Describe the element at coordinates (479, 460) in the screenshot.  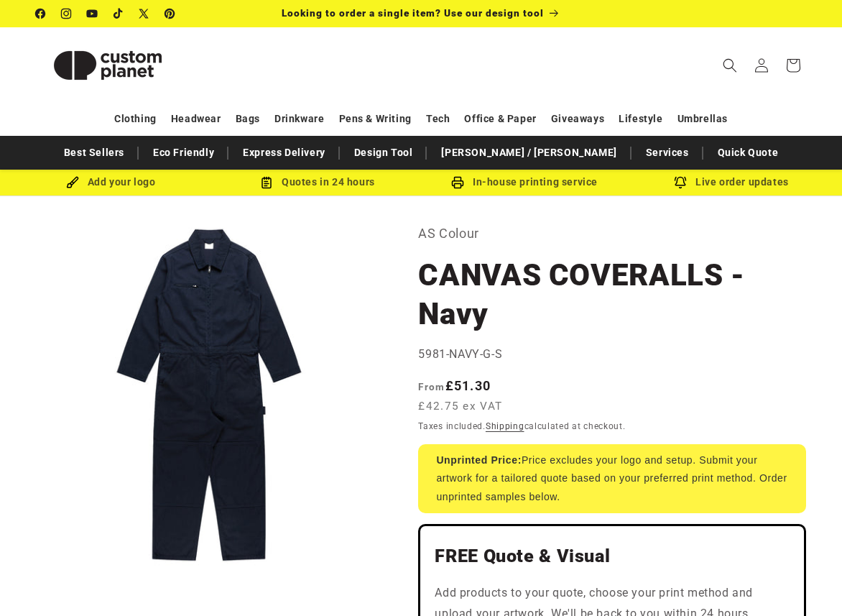
I see `strong: Unprinted Price:` at that location.